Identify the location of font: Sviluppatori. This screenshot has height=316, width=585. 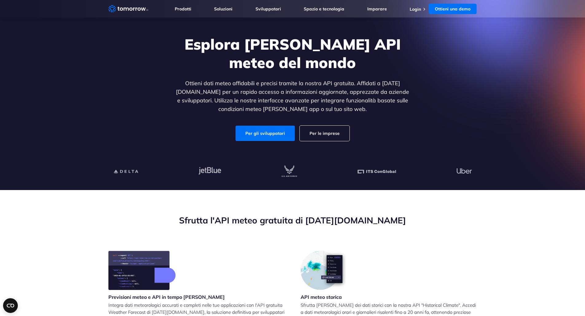
(268, 9).